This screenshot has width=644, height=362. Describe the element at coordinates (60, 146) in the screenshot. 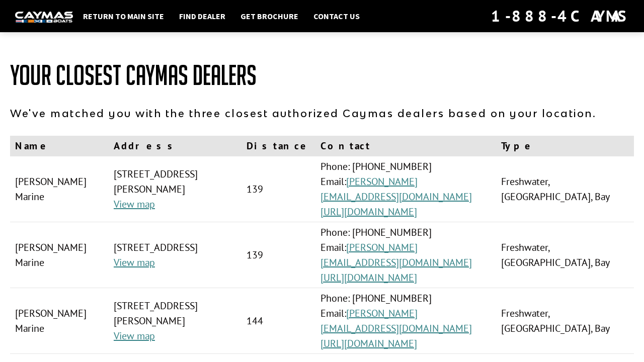

I see `th: Name` at that location.